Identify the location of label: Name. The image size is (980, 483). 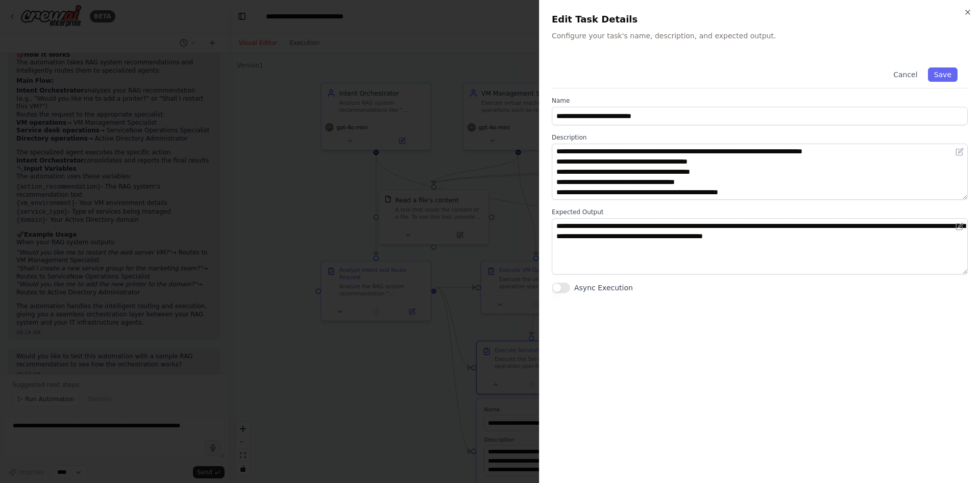
(760, 101).